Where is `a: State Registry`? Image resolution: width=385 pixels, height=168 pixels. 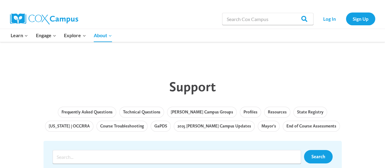 a: State Registry is located at coordinates (310, 112).